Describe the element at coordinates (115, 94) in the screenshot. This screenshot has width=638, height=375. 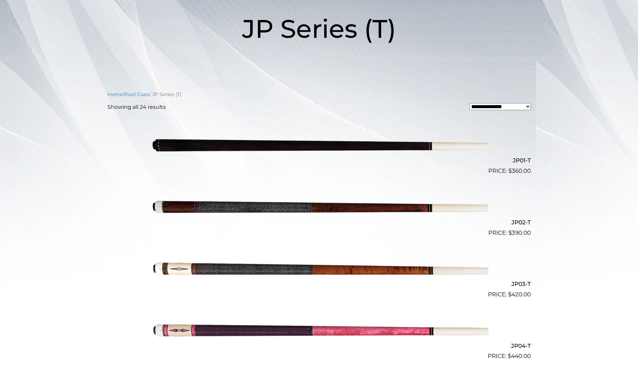
I see `a: Home` at that location.